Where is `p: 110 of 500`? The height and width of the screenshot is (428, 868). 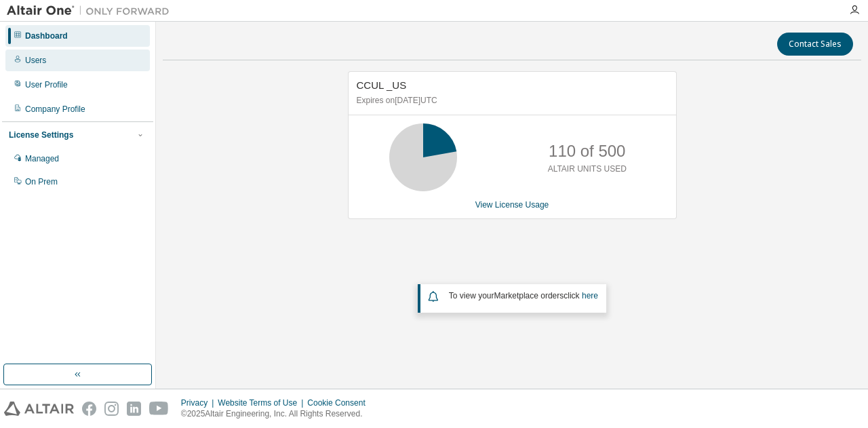 p: 110 of 500 is located at coordinates (587, 152).